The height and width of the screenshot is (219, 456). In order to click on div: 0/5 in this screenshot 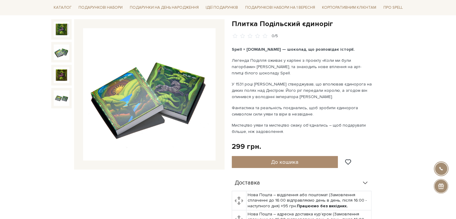, I will do `click(275, 36)`.